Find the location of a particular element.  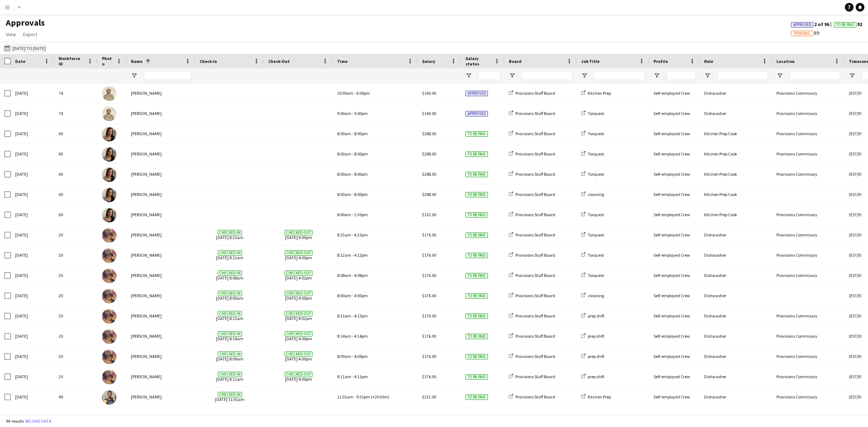

span: Time is located at coordinates (342, 61).